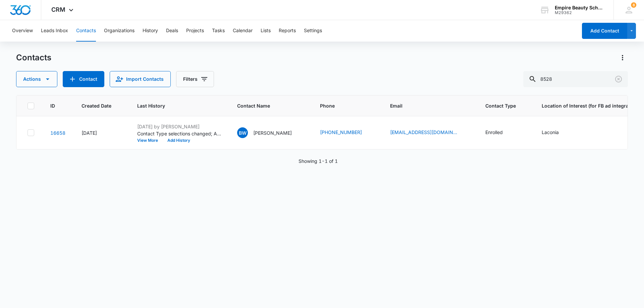 This screenshot has width=644, height=308. Describe the element at coordinates (174, 105) in the screenshot. I see `span: Last History` at that location.